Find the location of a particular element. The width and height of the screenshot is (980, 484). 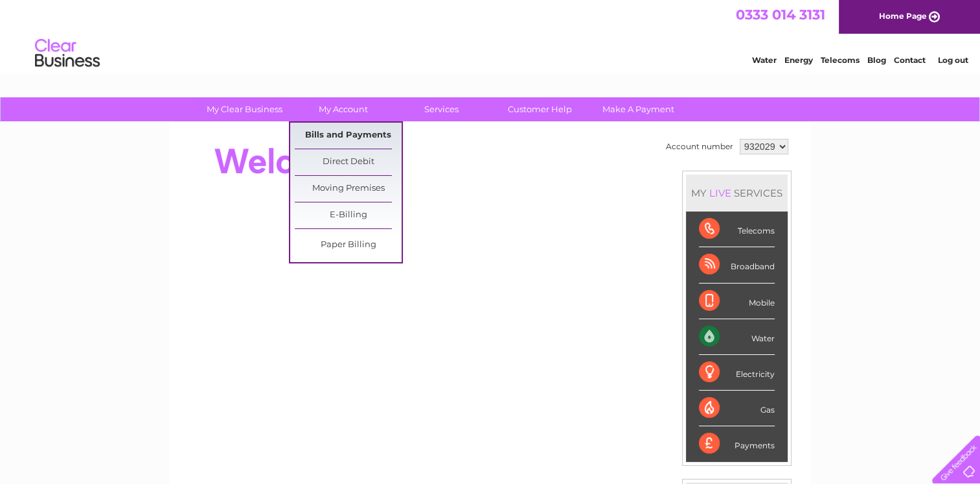

a: E-Billing is located at coordinates (348, 215).